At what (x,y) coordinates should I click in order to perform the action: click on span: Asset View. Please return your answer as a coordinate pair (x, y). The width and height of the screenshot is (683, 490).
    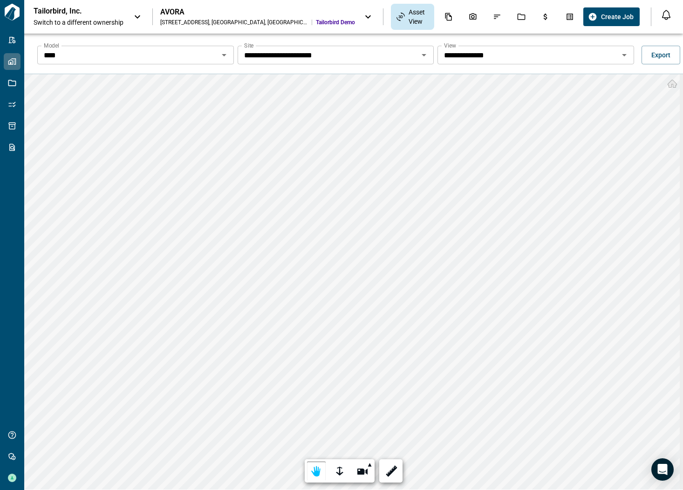
    Looking at the image, I should click on (419, 17).